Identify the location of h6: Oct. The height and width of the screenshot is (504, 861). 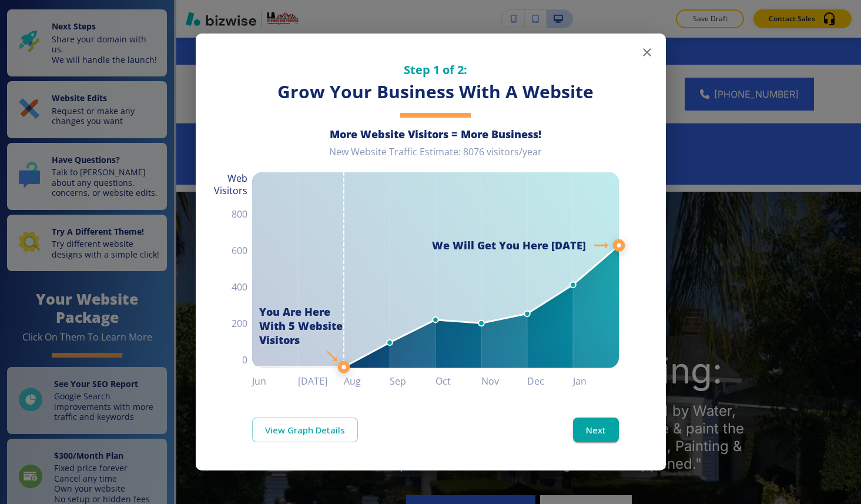
(458, 381).